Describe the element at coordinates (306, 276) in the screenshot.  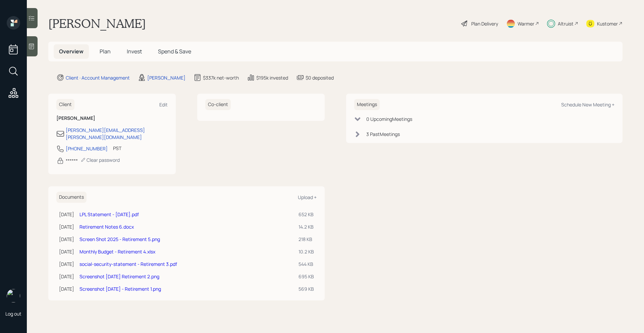
I see `div: 695 KB` at that location.